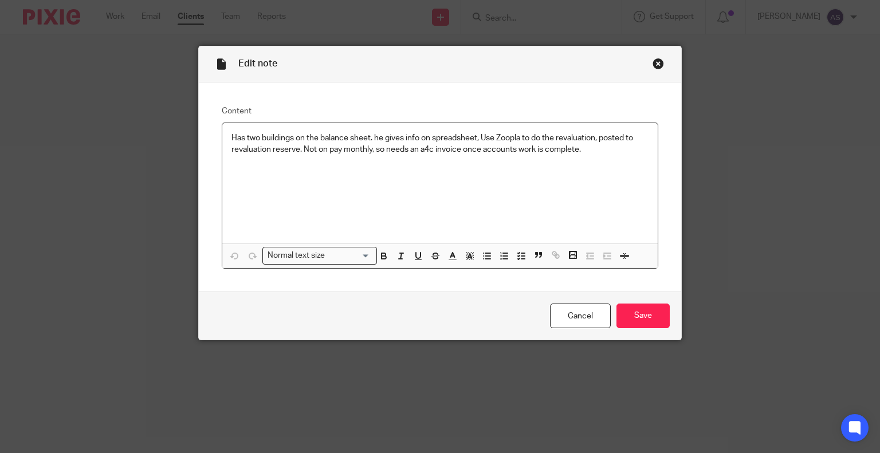  I want to click on div: Close this dialog window, so click(658, 64).